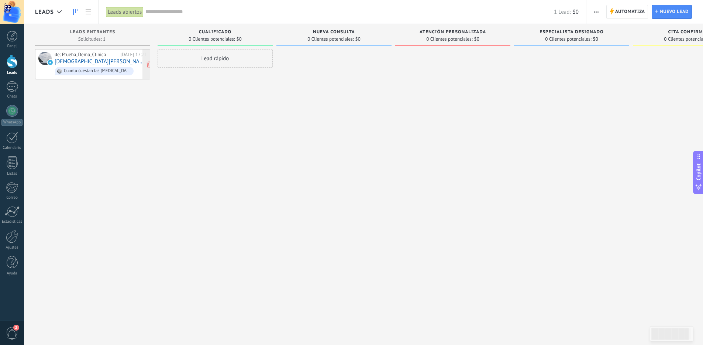 The width and height of the screenshot is (703, 345). What do you see at coordinates (92, 39) in the screenshot?
I see `span: Solicitudes: 1` at bounding box center [92, 39].